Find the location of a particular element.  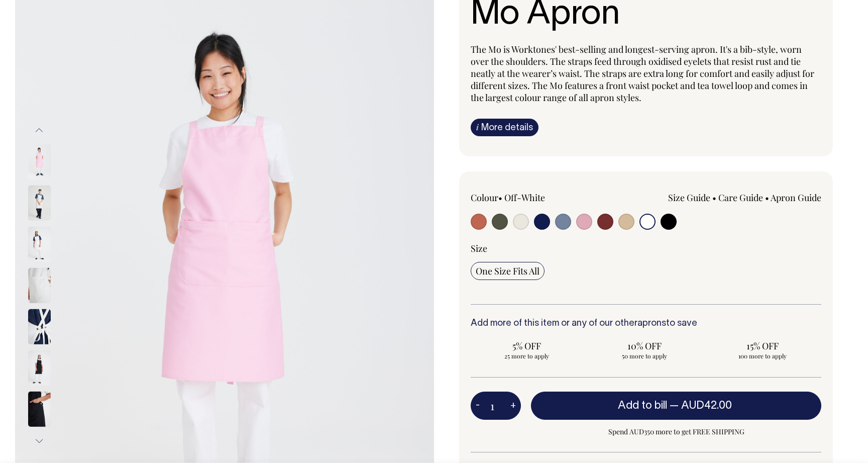

span: 15% OFF is located at coordinates (763, 346).